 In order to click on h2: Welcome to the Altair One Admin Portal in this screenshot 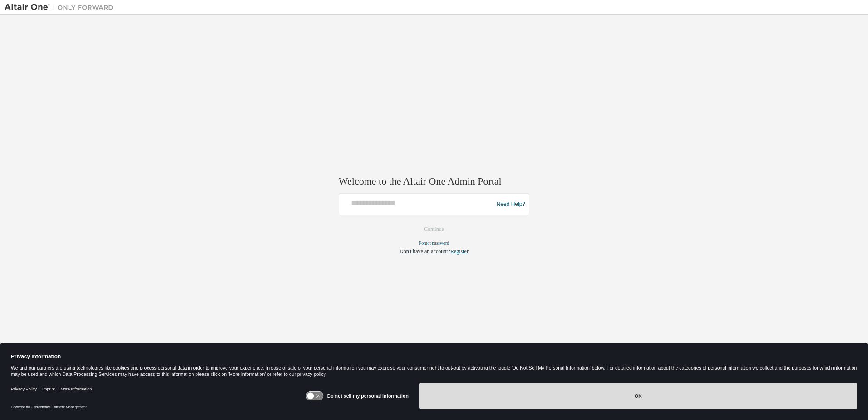, I will do `click(434, 181)`.